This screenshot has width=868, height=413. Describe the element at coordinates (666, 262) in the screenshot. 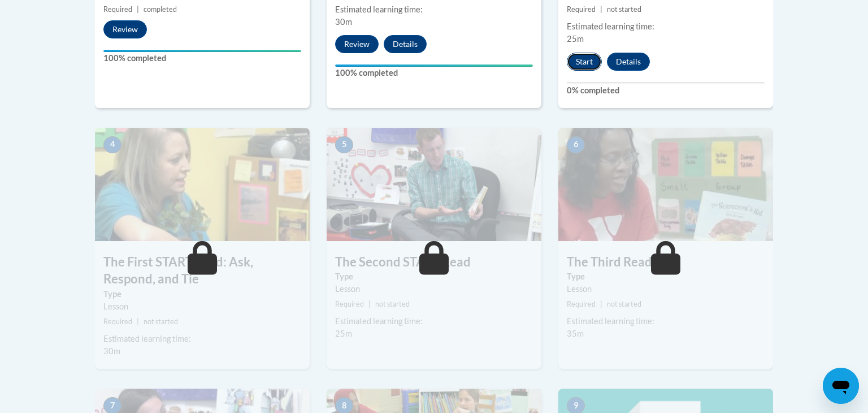

I see `h3: The Third Read` at that location.